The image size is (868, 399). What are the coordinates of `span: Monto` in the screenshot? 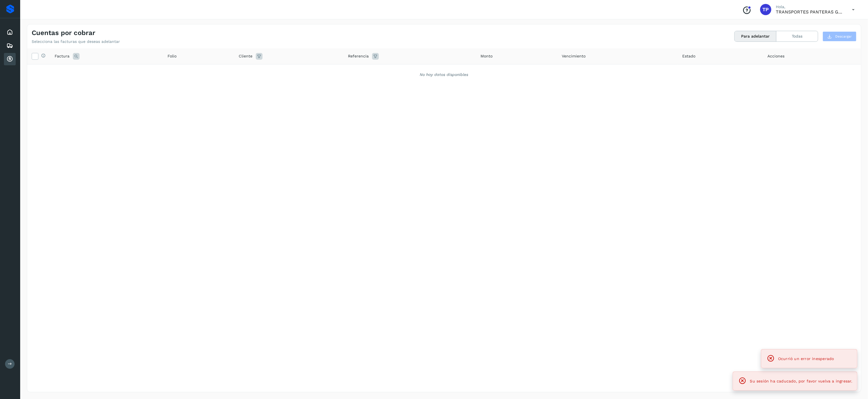 It's located at (487, 56).